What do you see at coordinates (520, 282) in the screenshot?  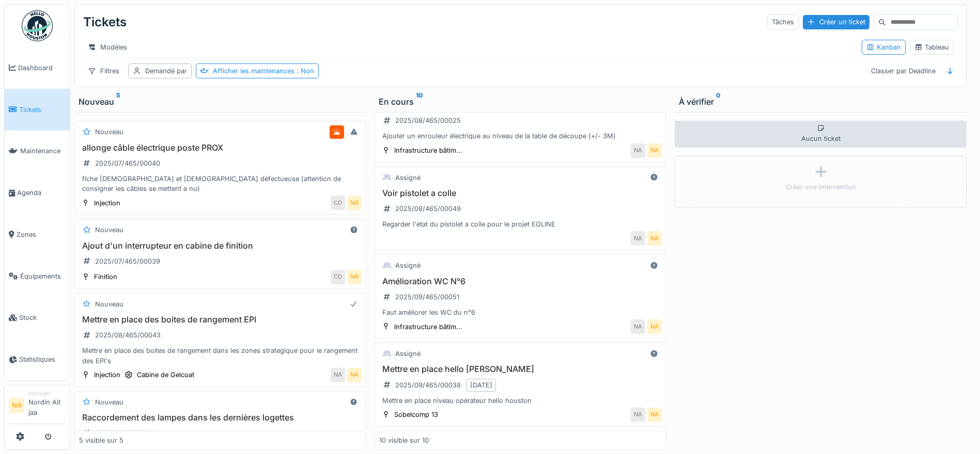 I see `h3: Amélioration WC N°6` at bounding box center [520, 282].